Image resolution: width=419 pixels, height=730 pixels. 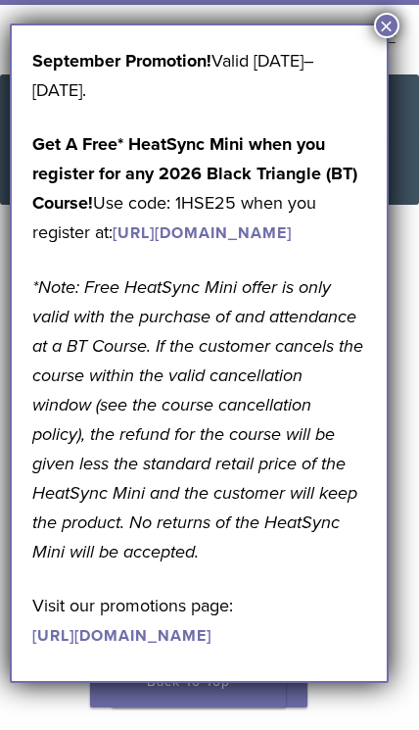 What do you see at coordinates (122, 61) in the screenshot?
I see `b: September Promotion!` at bounding box center [122, 61].